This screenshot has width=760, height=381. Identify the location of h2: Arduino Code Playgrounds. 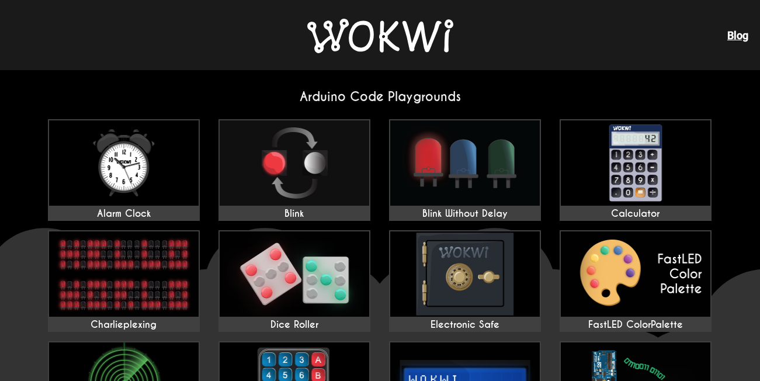
(380, 96).